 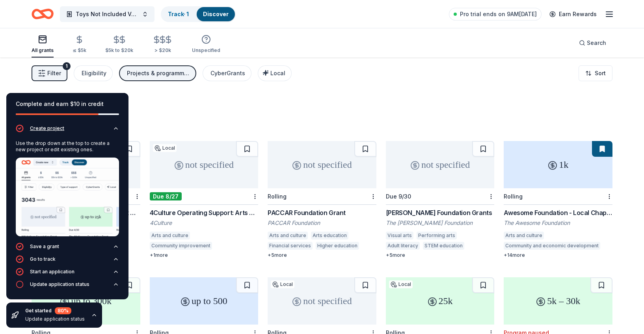 What do you see at coordinates (290, 246) in the screenshot?
I see `div: Financial services` at bounding box center [290, 246].